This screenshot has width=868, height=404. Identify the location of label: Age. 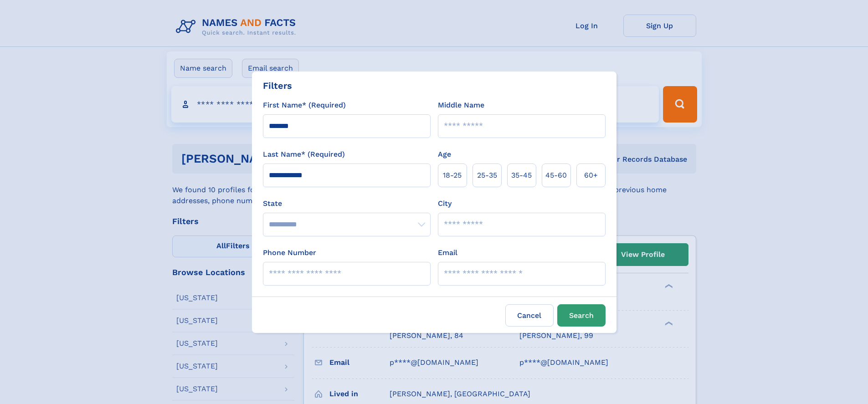
(444, 154).